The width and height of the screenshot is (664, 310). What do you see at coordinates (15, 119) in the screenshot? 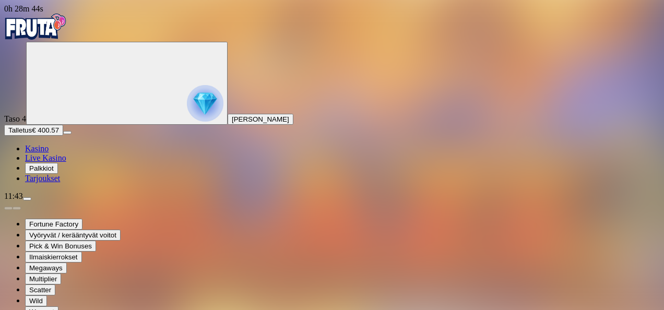
I see `span: Taso 4` at bounding box center [15, 119].